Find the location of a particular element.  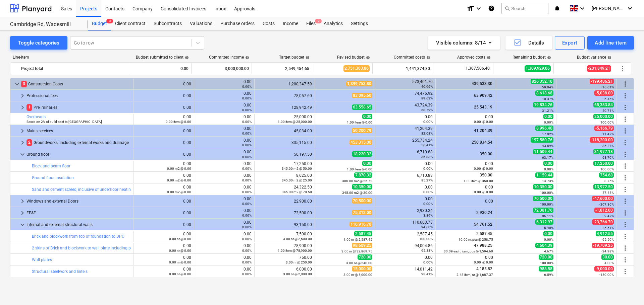

a: Files2 is located at coordinates (311, 24).